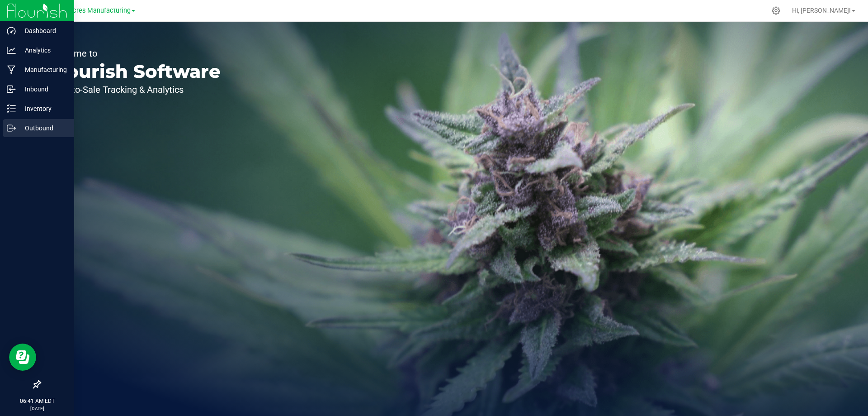 Image resolution: width=868 pixels, height=416 pixels. I want to click on inline-svg: Dashboard, so click(11, 31).